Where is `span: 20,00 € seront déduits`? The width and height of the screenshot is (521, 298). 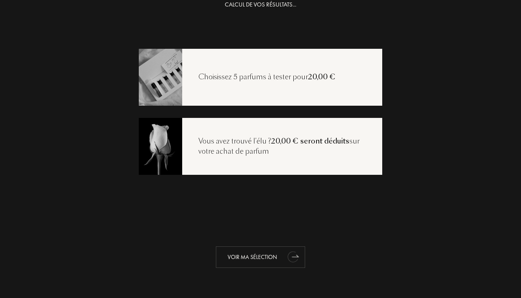 span: 20,00 € seront déduits is located at coordinates (310, 141).